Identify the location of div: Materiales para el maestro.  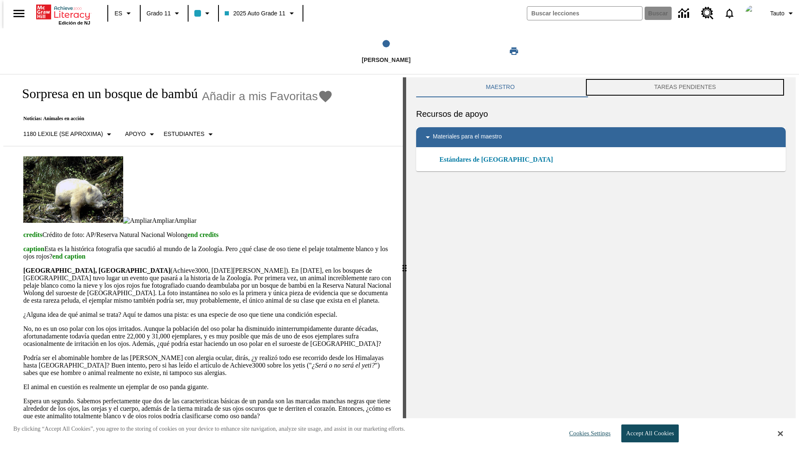
(601, 137).